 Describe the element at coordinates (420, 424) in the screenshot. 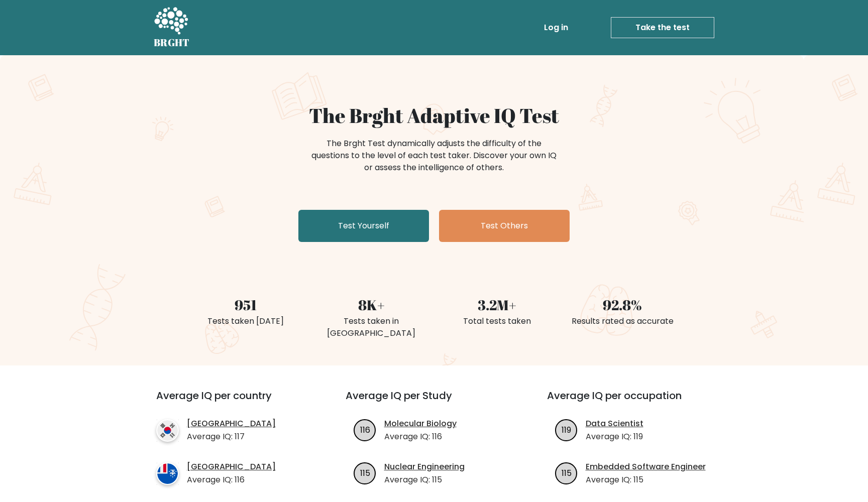

I see `a: Molecular Biology` at that location.